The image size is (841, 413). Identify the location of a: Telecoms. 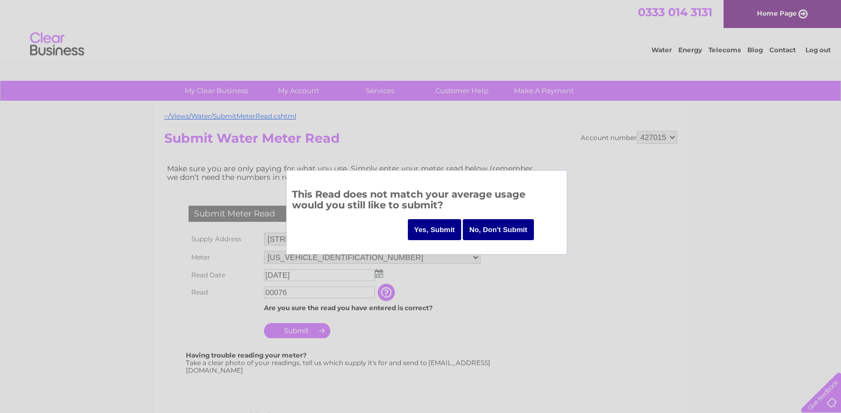
(725, 50).